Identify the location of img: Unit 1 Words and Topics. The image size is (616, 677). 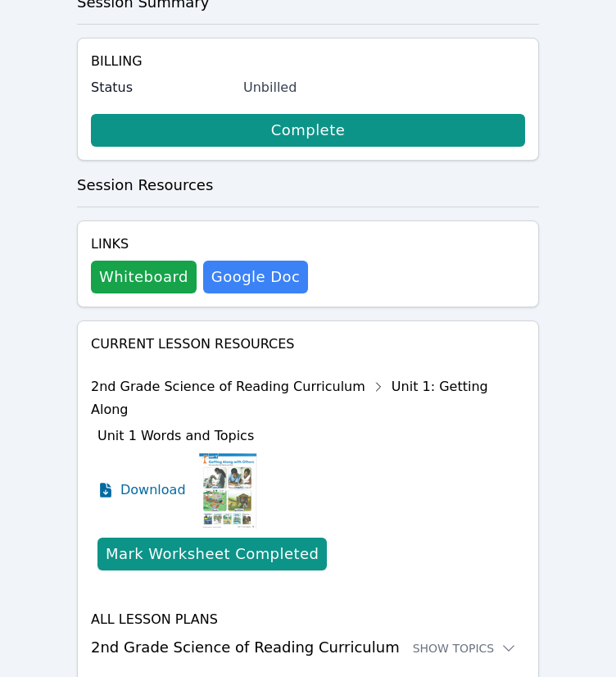
(228, 491).